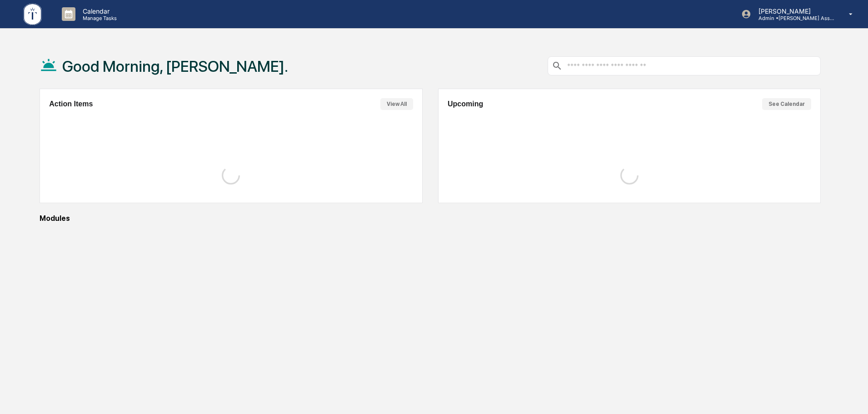 The image size is (868, 414). What do you see at coordinates (397, 104) in the screenshot?
I see `button: View All` at bounding box center [397, 104].